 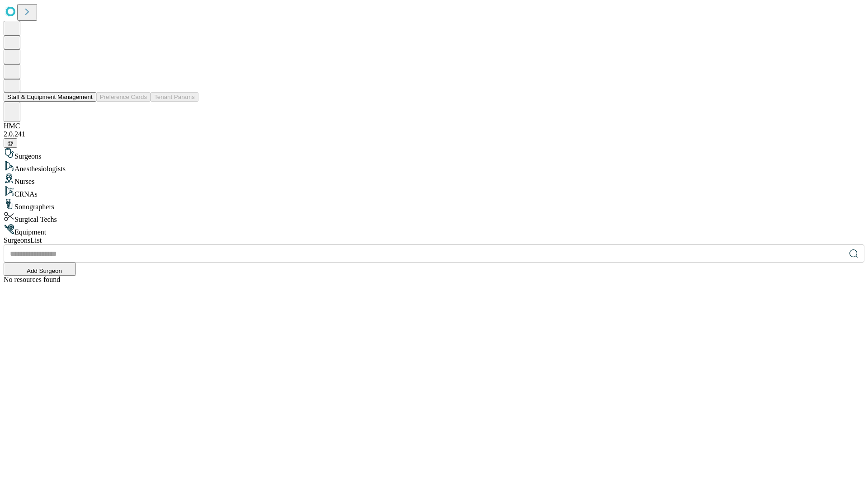 What do you see at coordinates (434, 241) in the screenshot?
I see `div: Surgeons List` at bounding box center [434, 241].